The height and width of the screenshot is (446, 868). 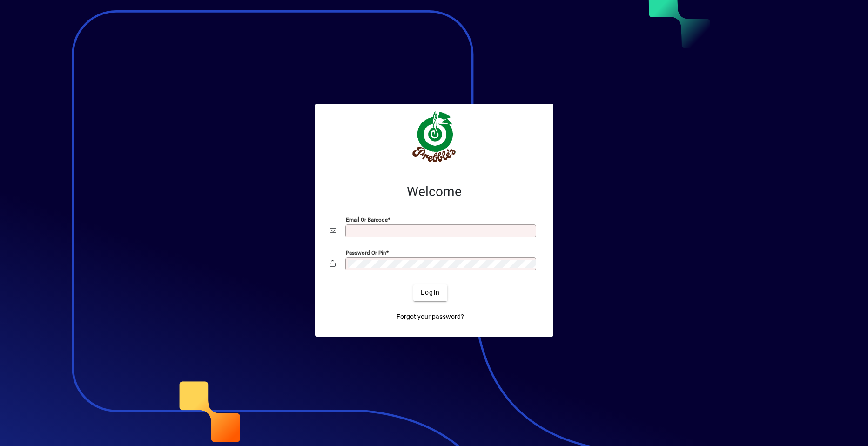 What do you see at coordinates (430, 317) in the screenshot?
I see `span: Forgot your password?` at bounding box center [430, 317].